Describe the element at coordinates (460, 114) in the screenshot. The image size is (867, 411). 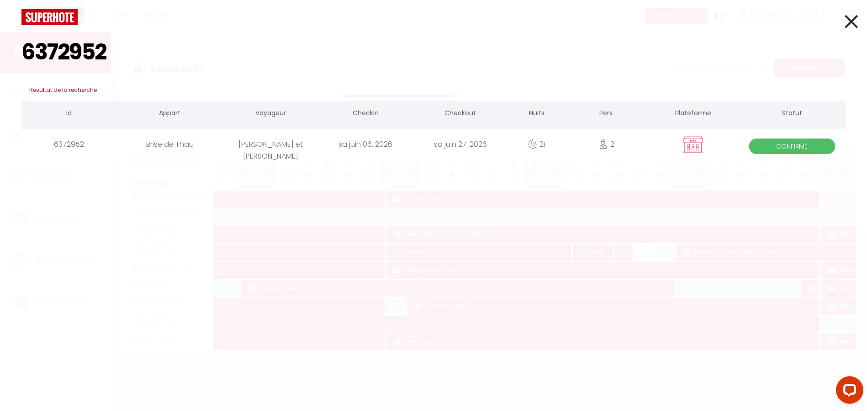
I see `th: Checkout` at that location.